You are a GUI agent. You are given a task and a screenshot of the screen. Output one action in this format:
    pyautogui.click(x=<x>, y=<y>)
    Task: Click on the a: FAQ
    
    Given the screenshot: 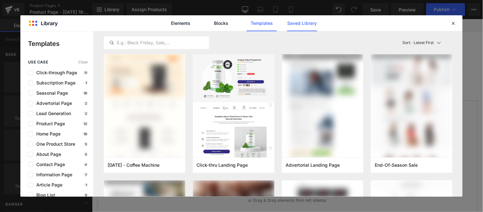 What is the action you would take?
    pyautogui.click(x=200, y=31)
    